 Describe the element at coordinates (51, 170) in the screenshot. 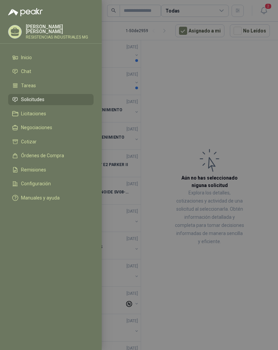

I see `a: Remisiones` at that location.